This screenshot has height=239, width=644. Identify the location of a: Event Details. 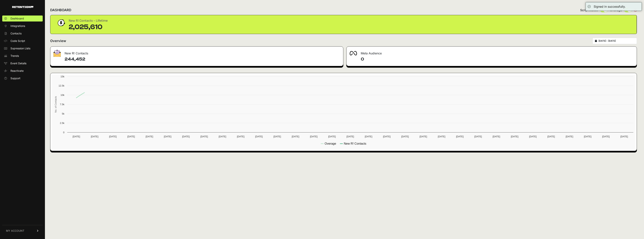
(22, 63).